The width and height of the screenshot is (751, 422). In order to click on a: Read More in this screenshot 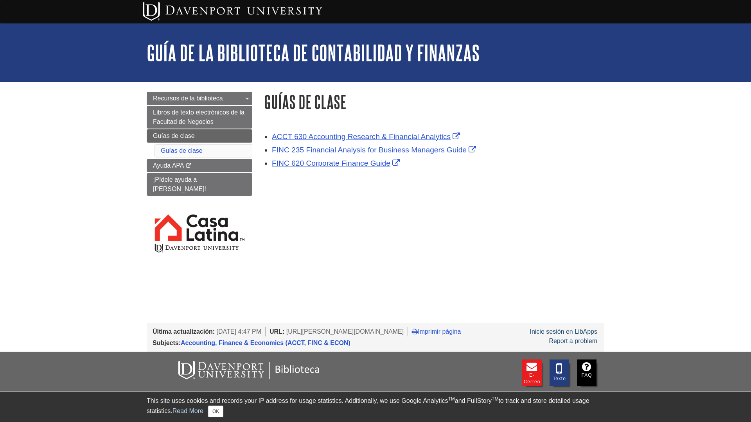, I will do `click(188, 411)`.